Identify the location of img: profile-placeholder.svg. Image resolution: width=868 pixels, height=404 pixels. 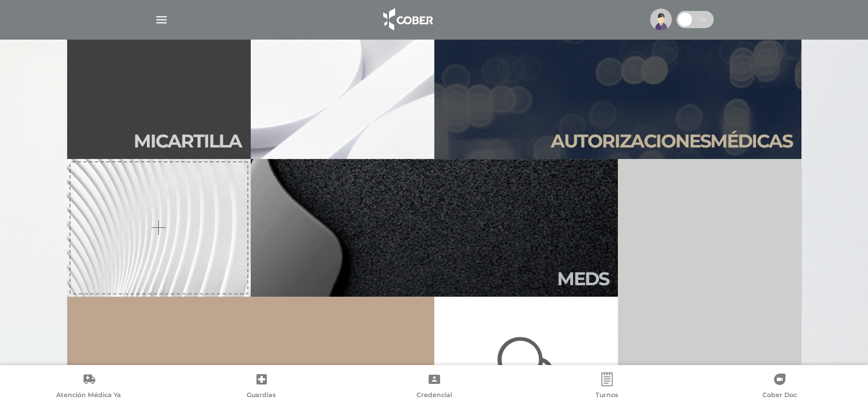
(661, 19).